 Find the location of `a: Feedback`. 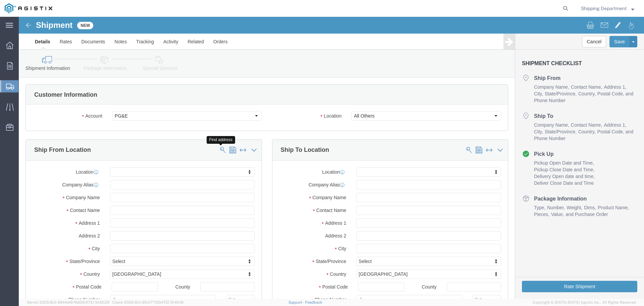

a: Feedback is located at coordinates (314, 302).